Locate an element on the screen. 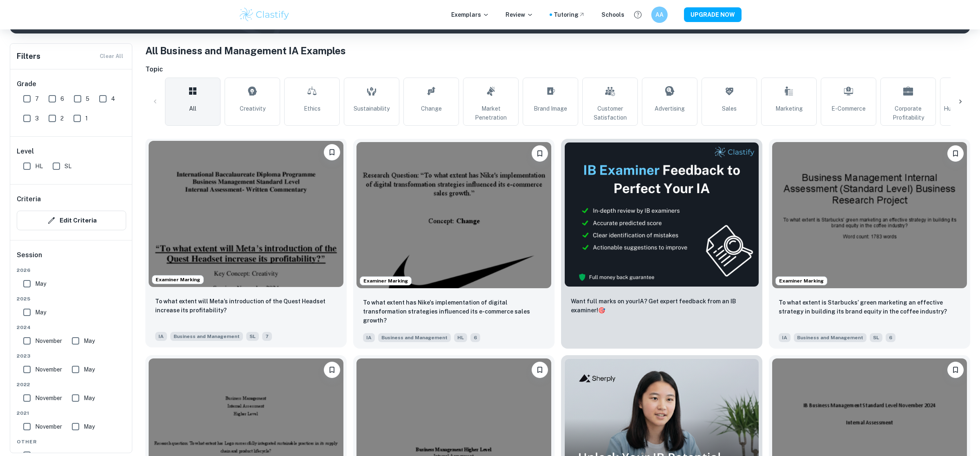 Image resolution: width=980 pixels, height=456 pixels. h6: Criteria is located at coordinates (28, 199).